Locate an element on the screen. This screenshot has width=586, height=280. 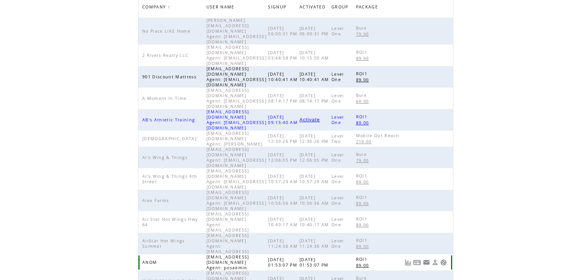
a: View Profile is located at coordinates (435, 263).